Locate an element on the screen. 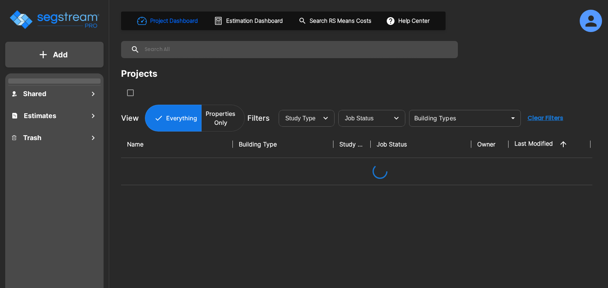 This screenshot has height=288, width=608. p: Filters is located at coordinates (259, 118).